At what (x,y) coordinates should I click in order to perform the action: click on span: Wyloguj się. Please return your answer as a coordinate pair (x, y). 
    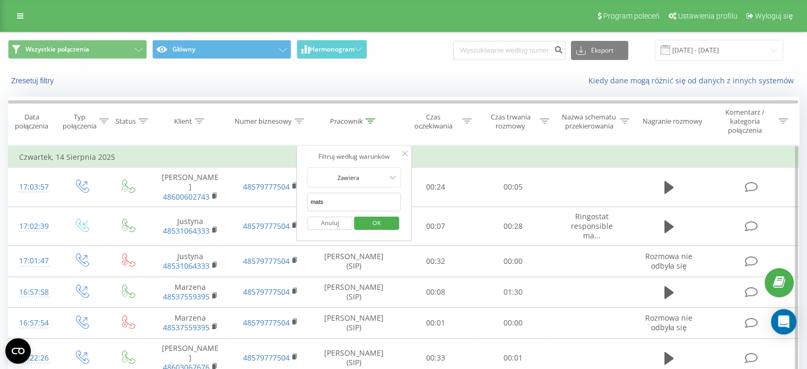
    Looking at the image, I should click on (774, 16).